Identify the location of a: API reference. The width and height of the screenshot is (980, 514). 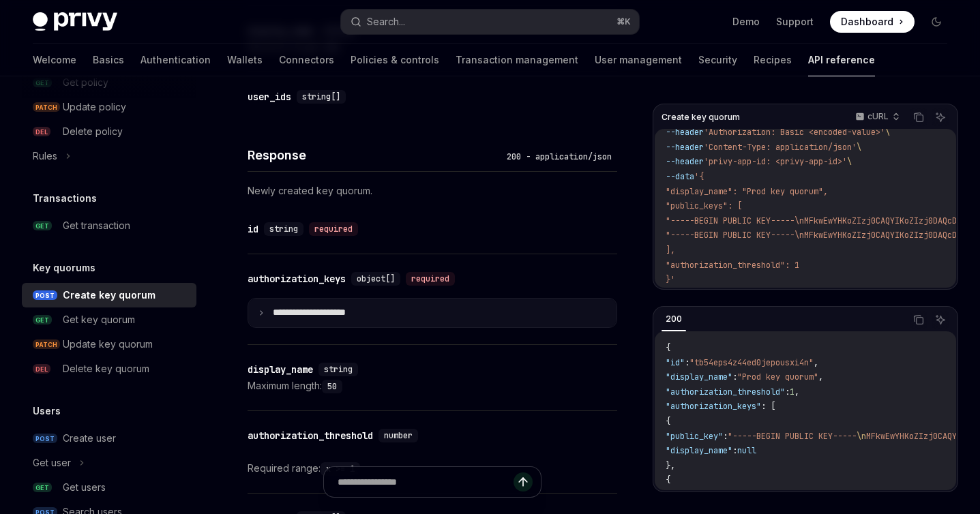
(841, 60).